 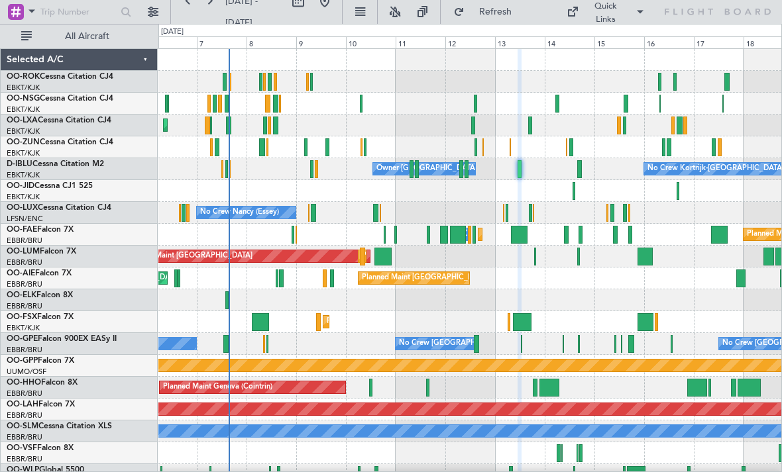 I want to click on div: 9, so click(x=321, y=42).